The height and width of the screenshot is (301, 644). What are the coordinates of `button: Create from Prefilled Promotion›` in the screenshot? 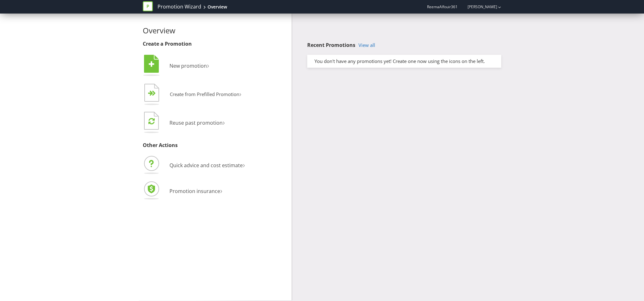 It's located at (192, 95).